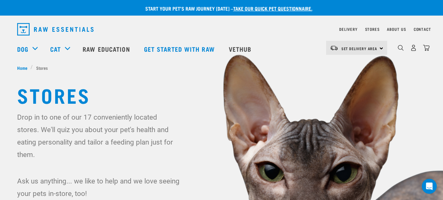 The image size is (443, 200). Describe the element at coordinates (55, 29) in the screenshot. I see `img: Raw Essentials Logo` at that location.